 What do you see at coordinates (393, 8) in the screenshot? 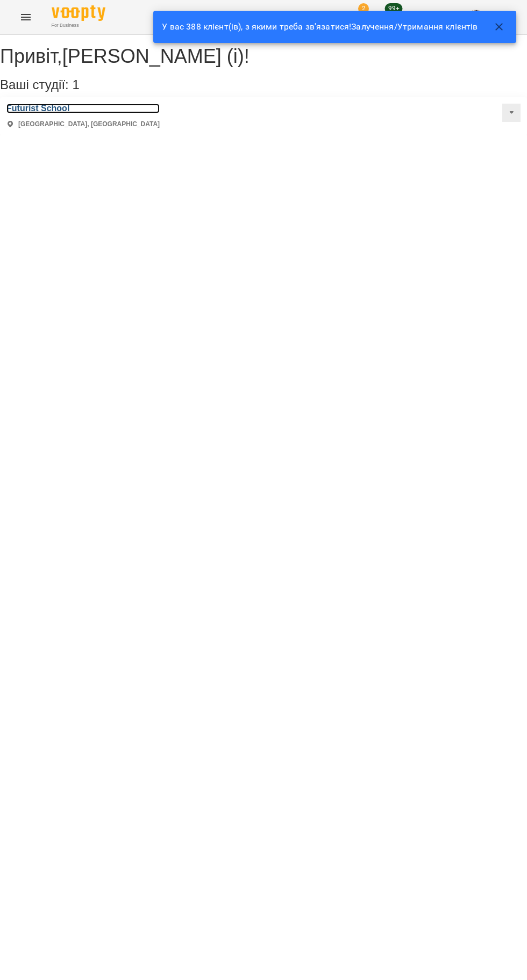
I see `span: 99+` at bounding box center [393, 8].